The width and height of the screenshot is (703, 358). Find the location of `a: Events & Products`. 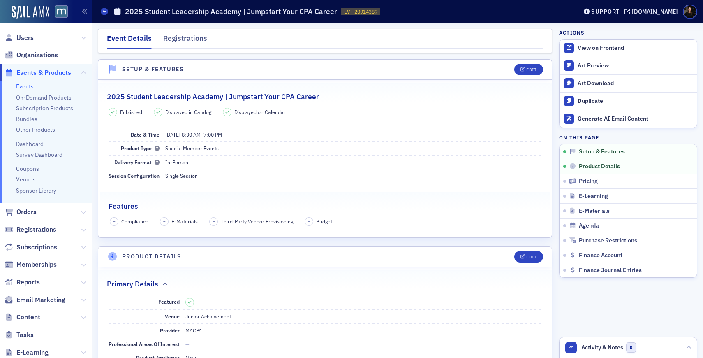

a: Events & Products is located at coordinates (38, 73).